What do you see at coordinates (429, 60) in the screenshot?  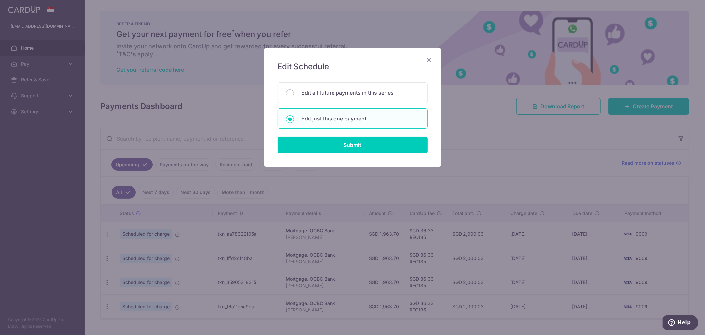 I see `button: Close` at bounding box center [429, 60].